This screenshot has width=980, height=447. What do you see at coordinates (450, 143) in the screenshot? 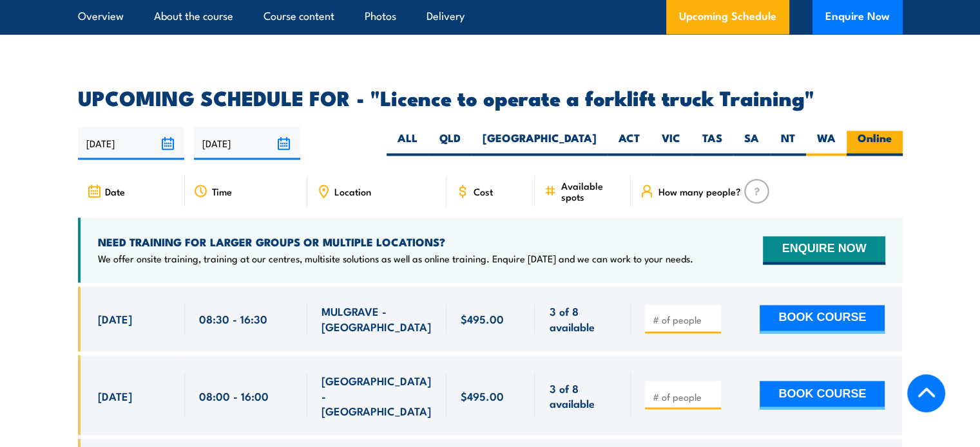
I see `label: QLD` at bounding box center [450, 143].